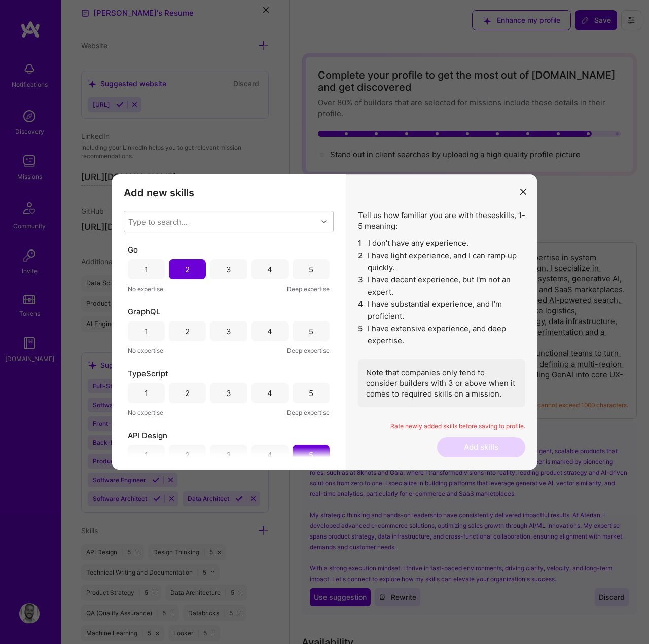 Image resolution: width=649 pixels, height=644 pixels. Describe the element at coordinates (360, 310) in the screenshot. I see `span: 4` at that location.